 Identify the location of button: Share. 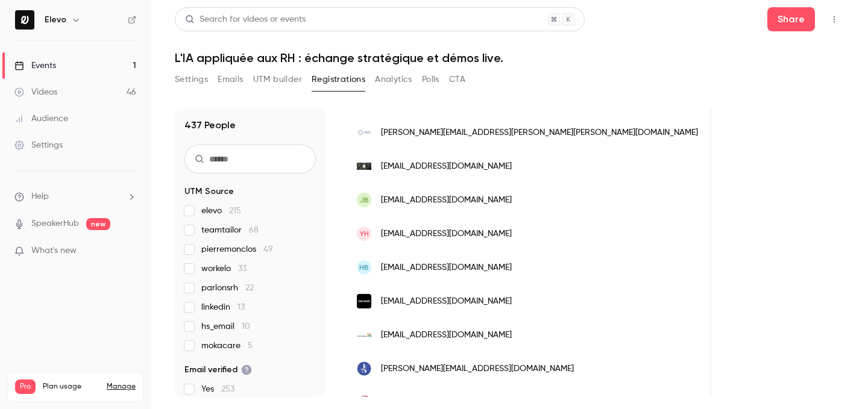
(791, 20).